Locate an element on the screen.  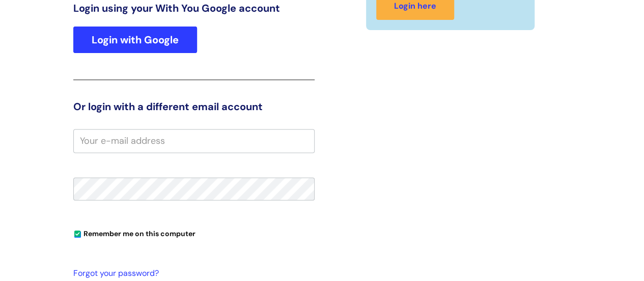
a: Login with Google is located at coordinates (135, 40).